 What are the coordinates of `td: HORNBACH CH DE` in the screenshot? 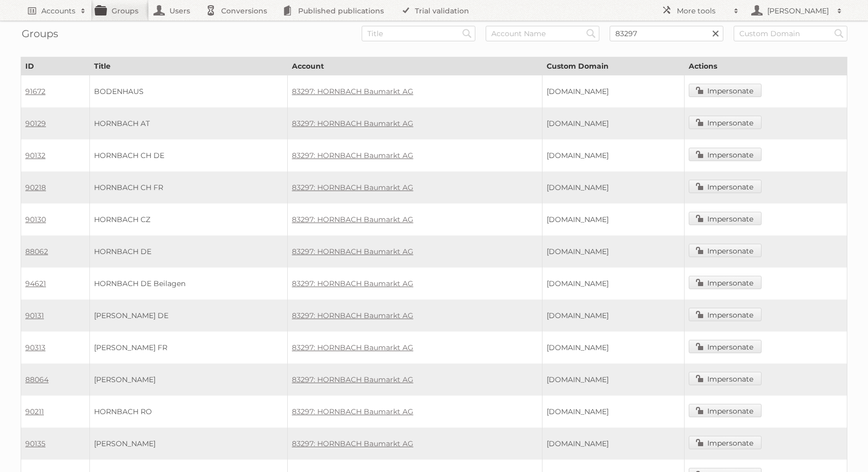 It's located at (188, 155).